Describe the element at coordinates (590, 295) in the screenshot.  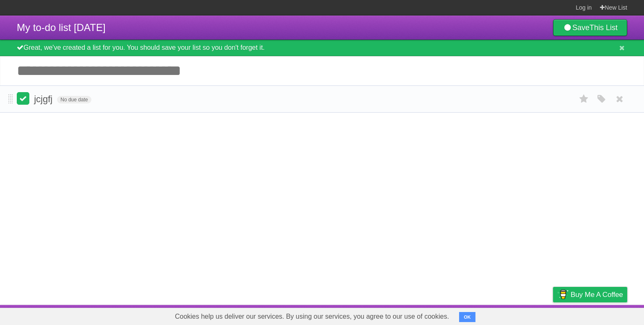
I see `a: Buy me a coffee` at that location.